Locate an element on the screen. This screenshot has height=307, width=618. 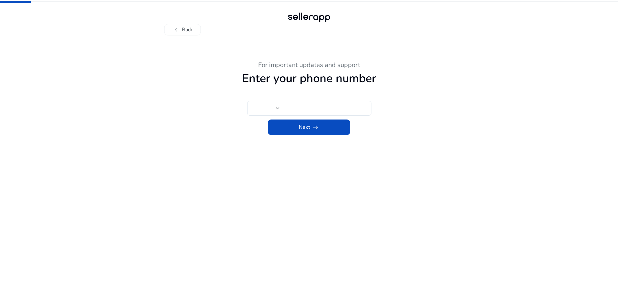
span: arrow_right_alt is located at coordinates (315, 127).